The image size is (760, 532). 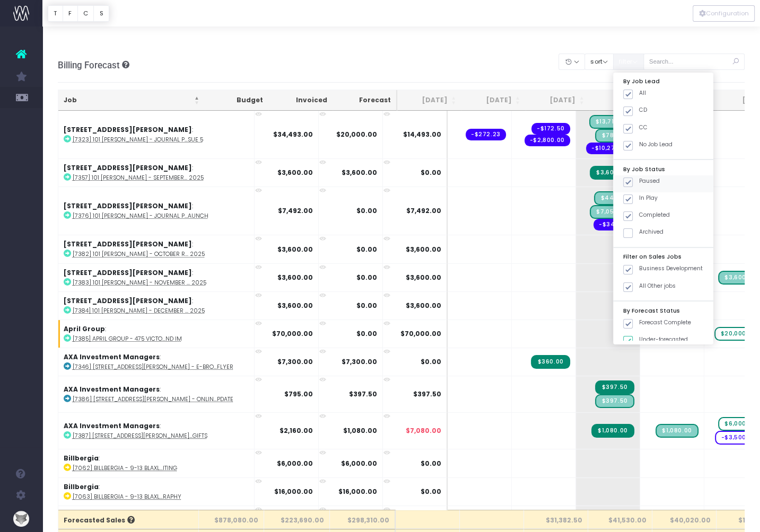 I want to click on abbr: [7385] April Group - 475 Victoria Ave Branding and IM, so click(x=127, y=338).